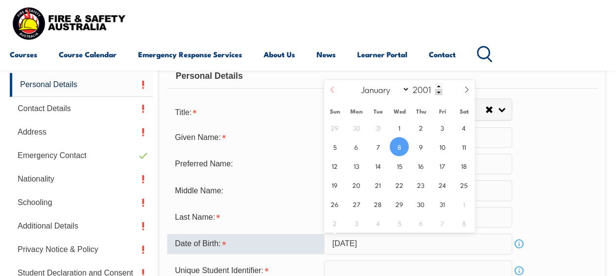 This screenshot has height=276, width=616. What do you see at coordinates (442, 127) in the screenshot?
I see `span: August 3, 2001` at bounding box center [442, 127].